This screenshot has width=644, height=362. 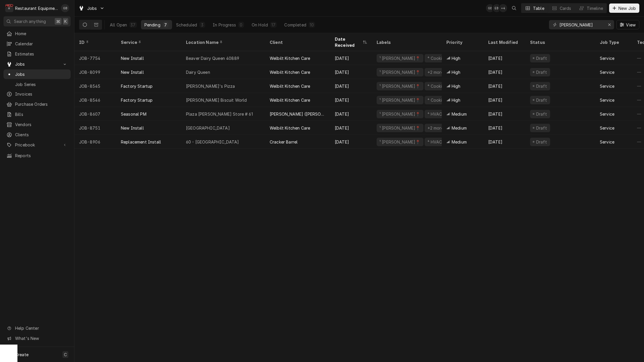 I want to click on span: Estimates, so click(x=41, y=54).